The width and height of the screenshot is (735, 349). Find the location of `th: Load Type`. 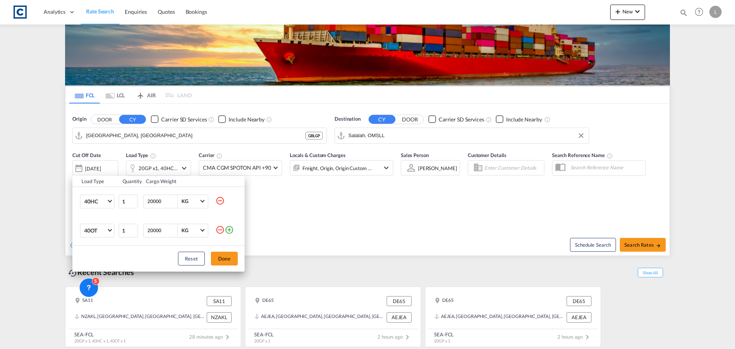

th: Load Type is located at coordinates (95, 181).